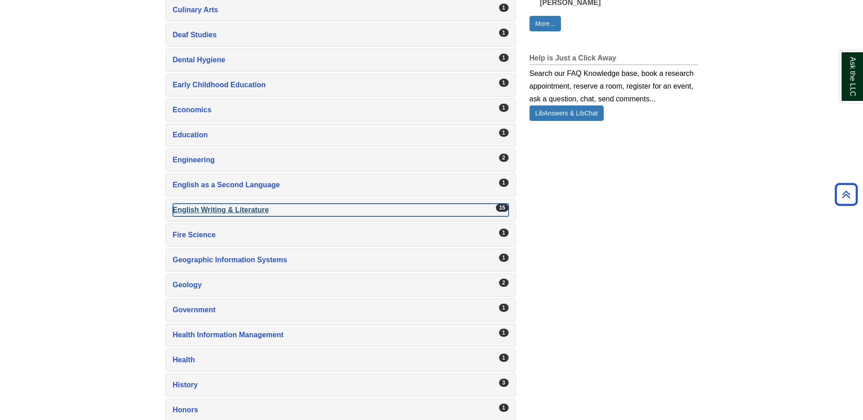 The image size is (863, 420). I want to click on a: Education, so click(341, 135).